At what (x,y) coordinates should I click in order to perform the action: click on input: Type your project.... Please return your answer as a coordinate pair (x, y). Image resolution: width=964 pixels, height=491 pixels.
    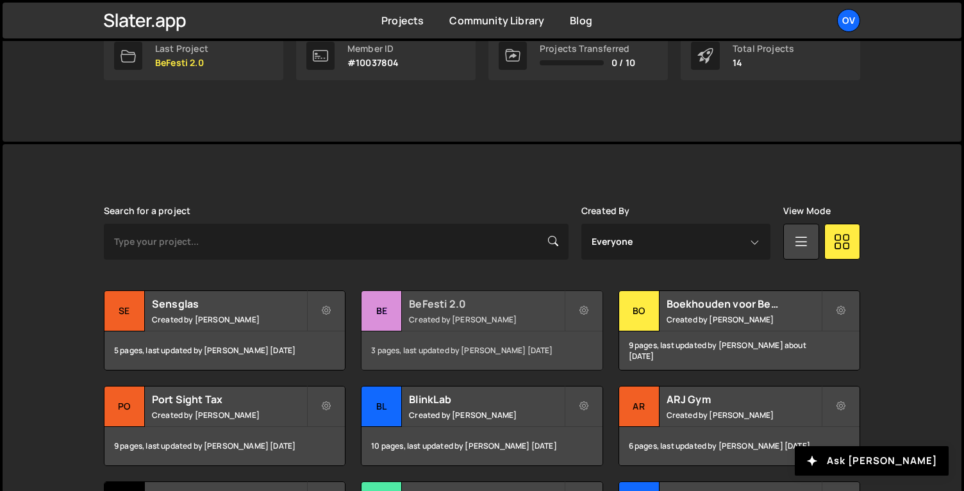
    Looking at the image, I should click on (336, 242).